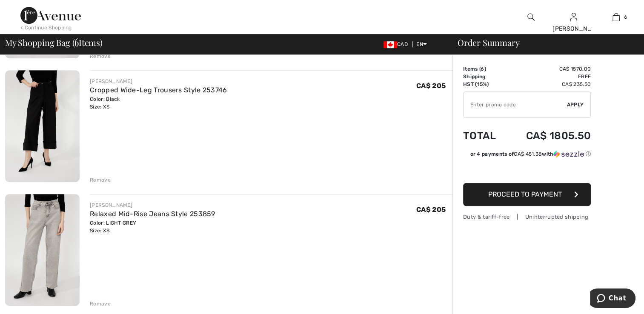  What do you see at coordinates (42, 126) in the screenshot?
I see `img: Cropped Wide-Leg Trousers Style 253746` at bounding box center [42, 126].